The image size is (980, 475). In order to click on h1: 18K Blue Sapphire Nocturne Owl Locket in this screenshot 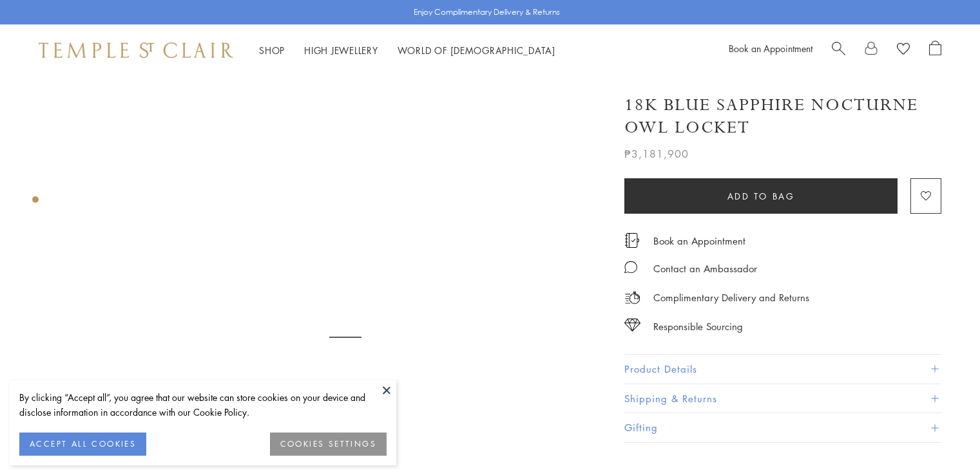, I will do `click(783, 117)`.